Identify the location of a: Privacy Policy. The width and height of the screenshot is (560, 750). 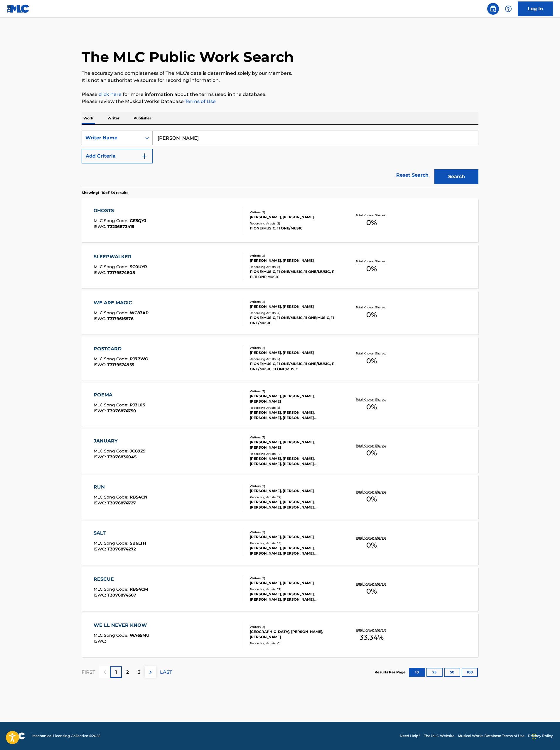
(540, 736).